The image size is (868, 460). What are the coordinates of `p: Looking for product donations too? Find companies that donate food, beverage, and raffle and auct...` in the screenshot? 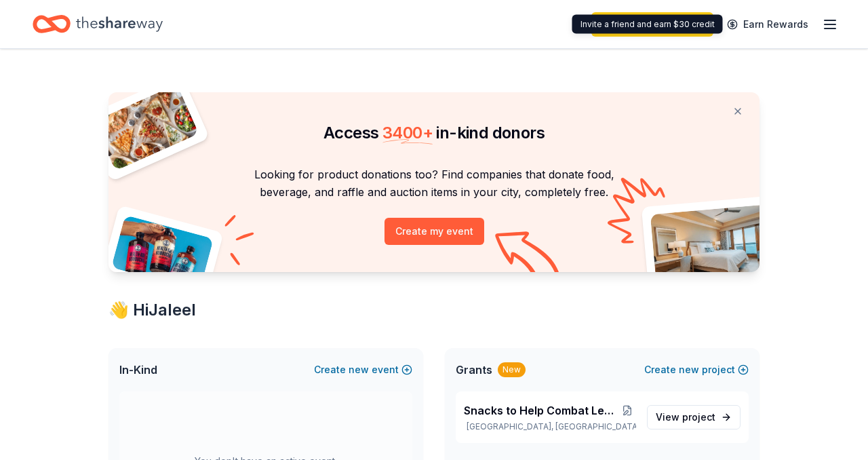 It's located at (434, 183).